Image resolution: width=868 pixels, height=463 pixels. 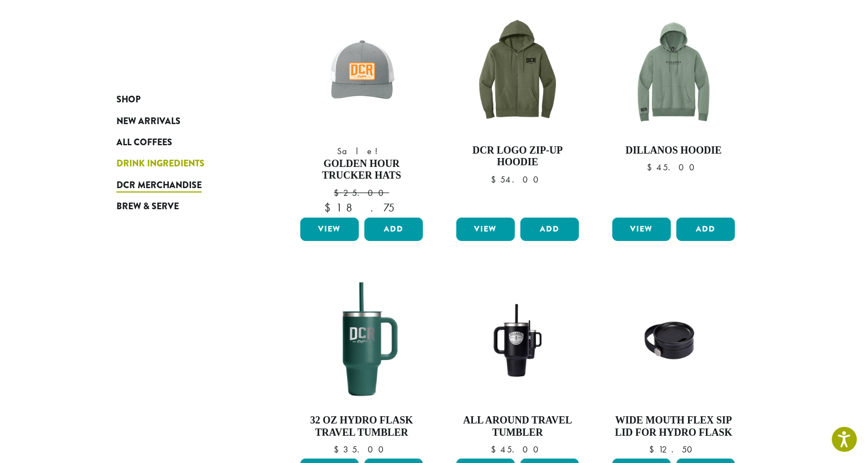 I want to click on img: DCR-Dillanos-Hoodie-Laurel-Green.png, so click(x=674, y=71).